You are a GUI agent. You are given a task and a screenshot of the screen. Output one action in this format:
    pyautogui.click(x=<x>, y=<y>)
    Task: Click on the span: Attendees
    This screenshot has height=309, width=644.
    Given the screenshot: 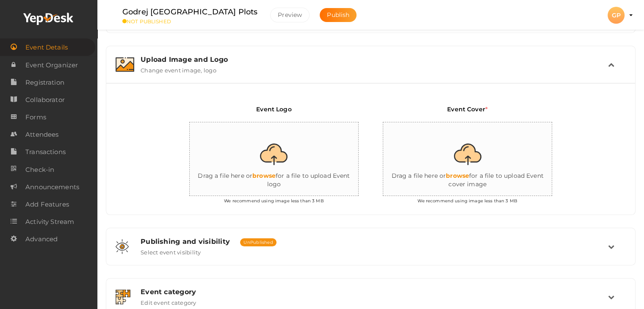 What is the action you would take?
    pyautogui.click(x=42, y=135)
    